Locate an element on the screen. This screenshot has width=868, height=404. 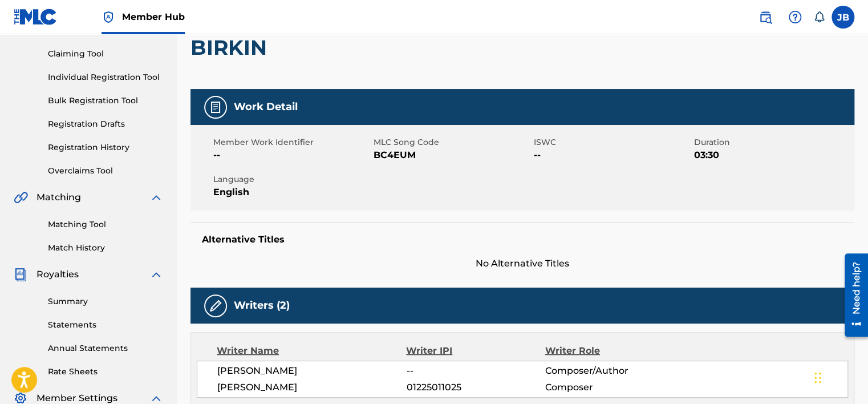
img: MLC Logo is located at coordinates (35, 17).